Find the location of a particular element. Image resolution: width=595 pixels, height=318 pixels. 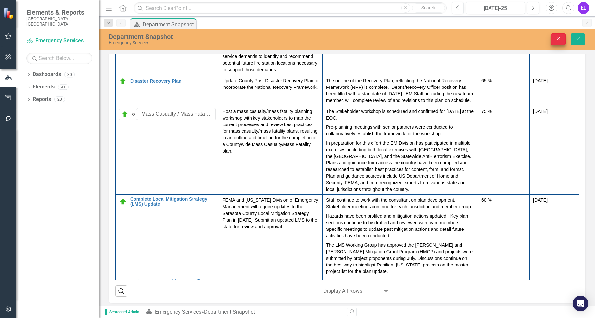

p: The outline of the Recovery Plan, reflecting the National Recovery Framework (NRF) is complete. D... is located at coordinates (400, 90).